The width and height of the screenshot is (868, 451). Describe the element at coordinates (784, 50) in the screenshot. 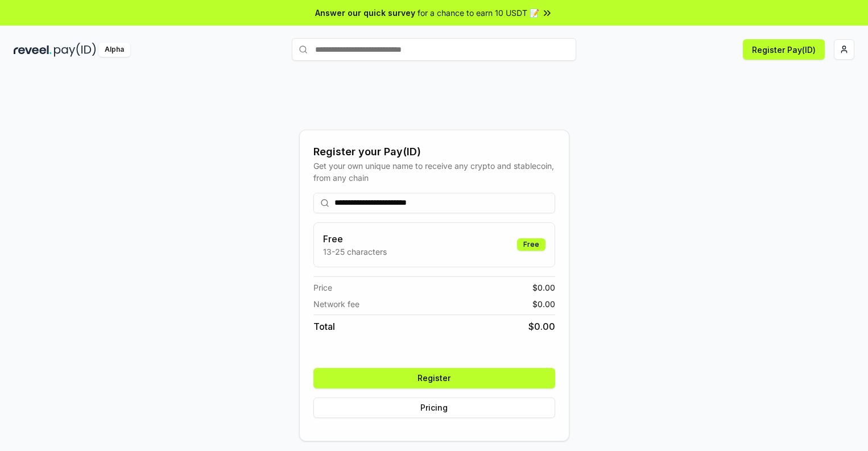

I see `button: Register Pay(ID)` at that location.